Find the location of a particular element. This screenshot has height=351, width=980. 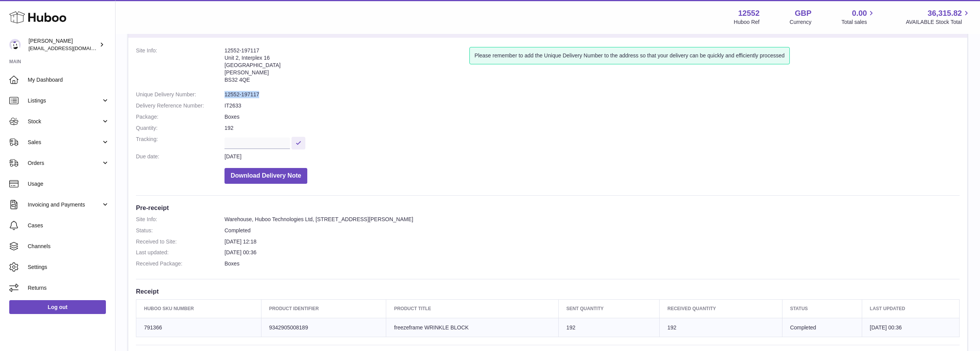

span: Stock is located at coordinates (65, 122).